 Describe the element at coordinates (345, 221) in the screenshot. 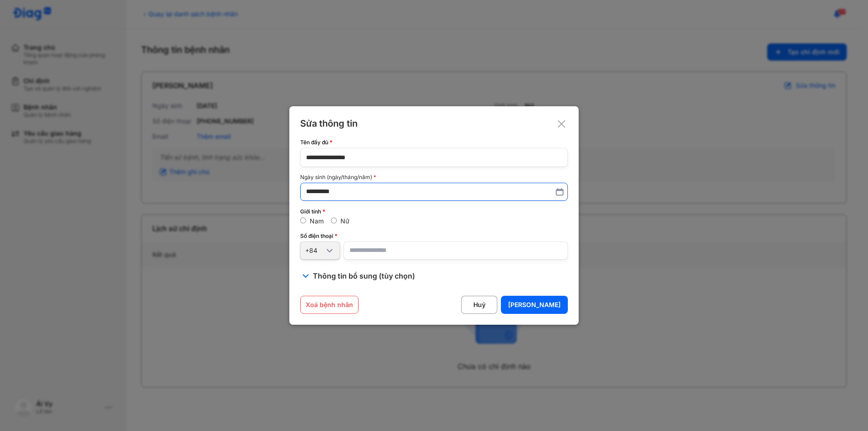

I see `label: Nữ` at that location.